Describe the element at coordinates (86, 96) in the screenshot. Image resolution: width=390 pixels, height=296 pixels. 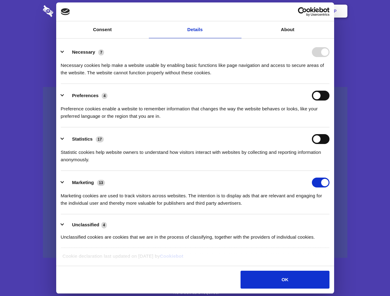
I see `button: Preferences (4)` at that location.